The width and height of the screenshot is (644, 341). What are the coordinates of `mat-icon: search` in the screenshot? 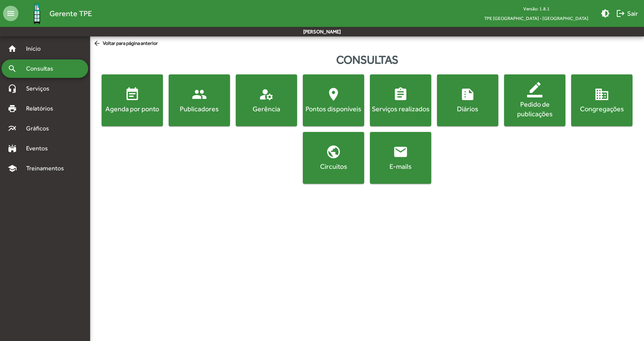 It's located at (12, 68).